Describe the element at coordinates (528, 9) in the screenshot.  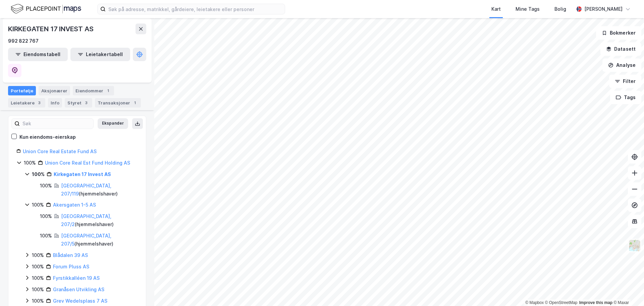
I see `div: Mine Tags` at that location.